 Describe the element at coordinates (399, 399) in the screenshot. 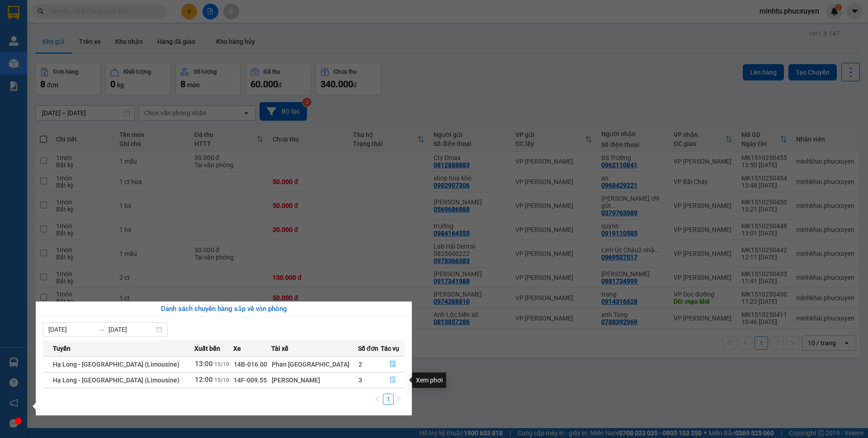

I see `span: right` at that location.